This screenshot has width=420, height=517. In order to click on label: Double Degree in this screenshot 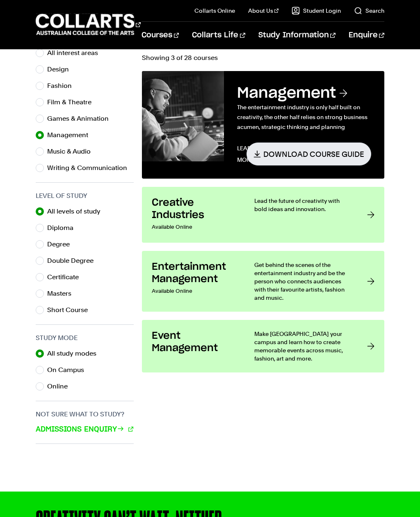, I will do `click(74, 261)`.